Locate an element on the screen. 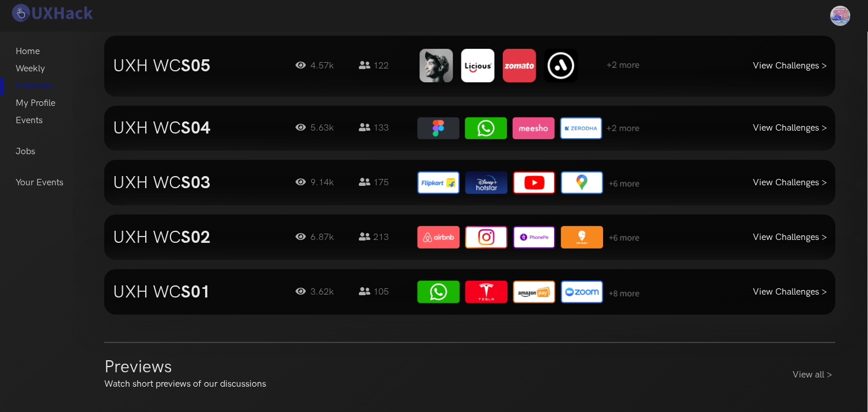 This screenshot has height=412, width=868. span: Clip a screenshot is located at coordinates (79, 137).